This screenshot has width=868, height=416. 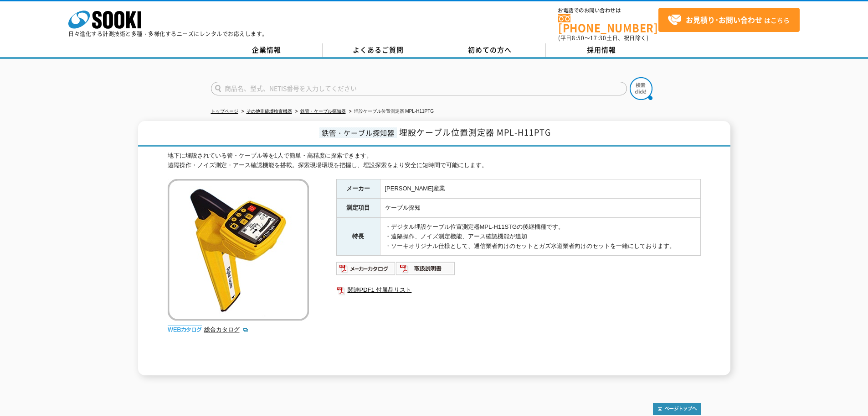 What do you see at coordinates (426, 268) in the screenshot?
I see `img: 取扱説明書` at bounding box center [426, 268].